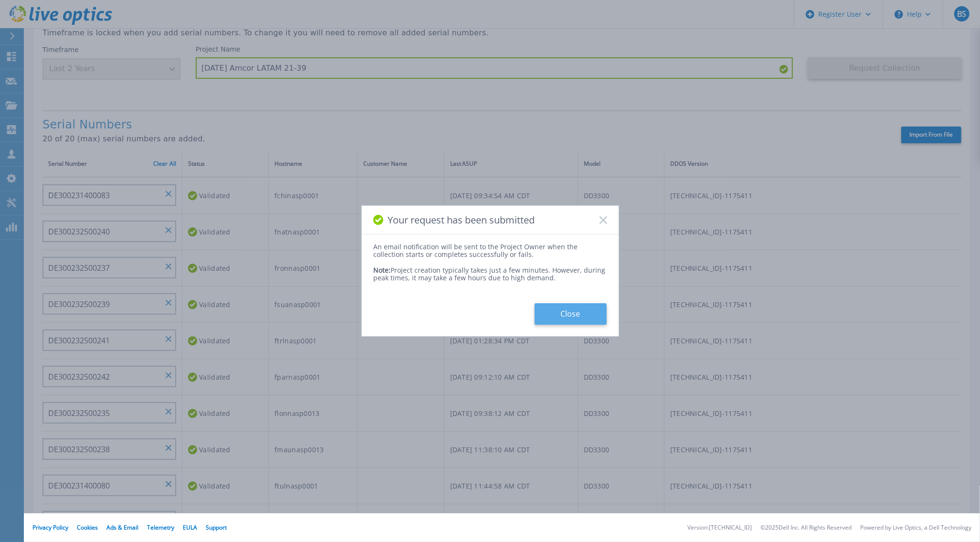  Describe the element at coordinates (490, 251) in the screenshot. I see `div: An email notification will be sent to the Project Owner when the collection starts or completes s...` at that location.